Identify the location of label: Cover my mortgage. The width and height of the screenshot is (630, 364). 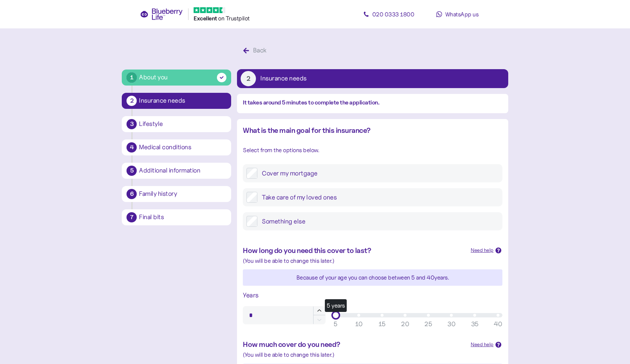
(378, 174).